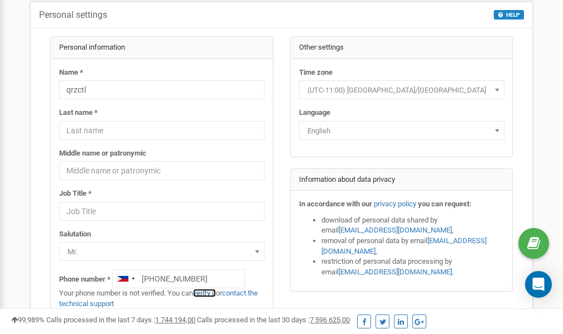 The image size is (563, 334). I want to click on label: Name *, so click(71, 72).